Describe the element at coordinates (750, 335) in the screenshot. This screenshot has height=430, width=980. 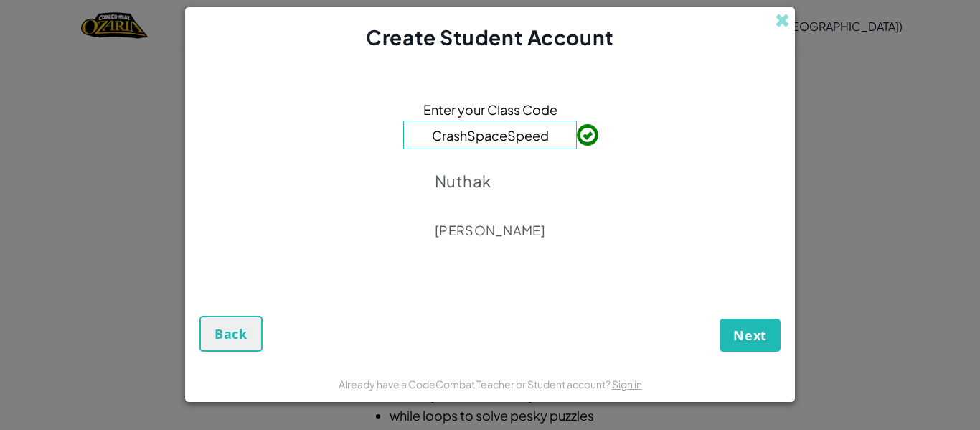
I see `button: Next` at that location.